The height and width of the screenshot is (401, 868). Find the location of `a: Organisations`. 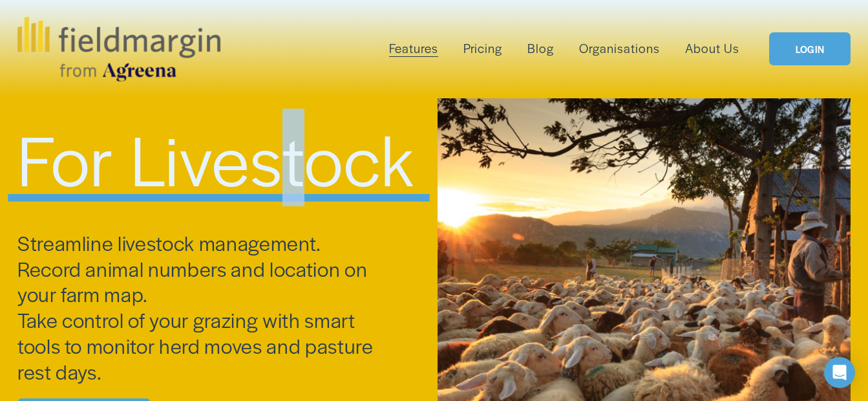

a: Organisations is located at coordinates (619, 49).